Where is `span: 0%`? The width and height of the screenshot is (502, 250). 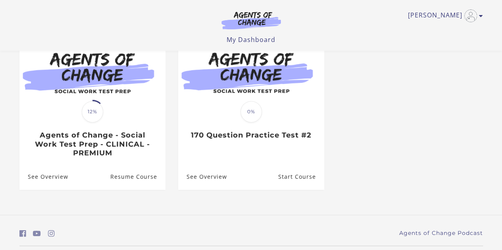
span: 0% is located at coordinates (251, 112).